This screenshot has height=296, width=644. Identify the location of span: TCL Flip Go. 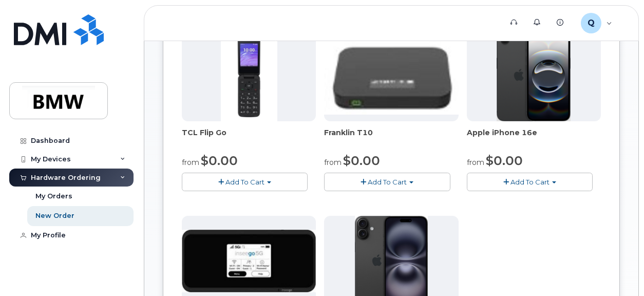
(249, 138).